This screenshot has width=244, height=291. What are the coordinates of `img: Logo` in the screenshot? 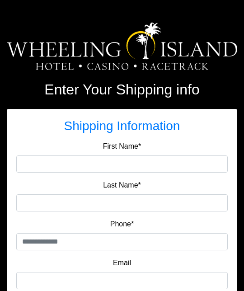 It's located at (122, 46).